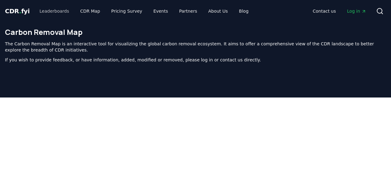 The width and height of the screenshot is (391, 170). What do you see at coordinates (357, 11) in the screenshot?
I see `span: Log in` at bounding box center [357, 11].